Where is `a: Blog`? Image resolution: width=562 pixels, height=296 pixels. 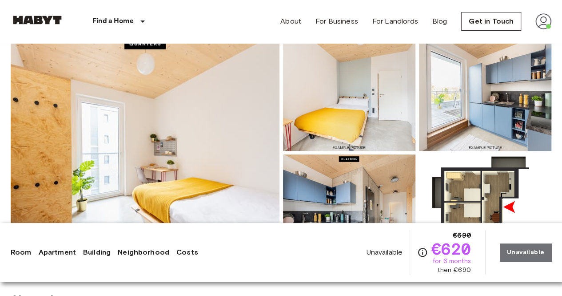 a: Blog is located at coordinates (440, 21).